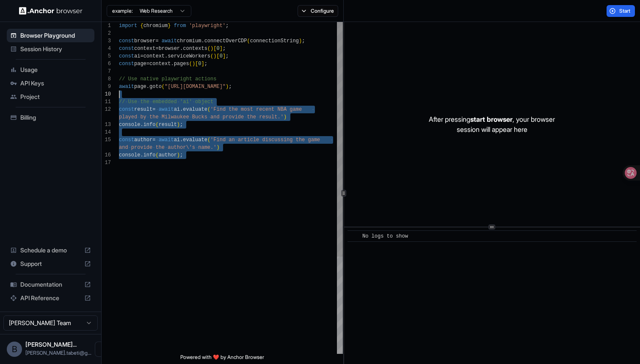  I want to click on span: connectOverCDP, so click(225, 41).